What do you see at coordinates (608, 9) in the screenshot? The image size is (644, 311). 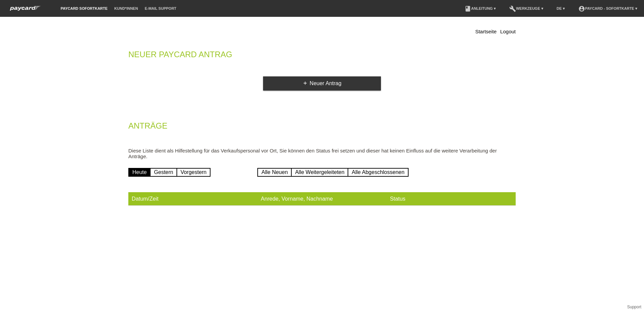 I see `a: account_circlepaycard - Sofortkarte ▾` at bounding box center [608, 9].